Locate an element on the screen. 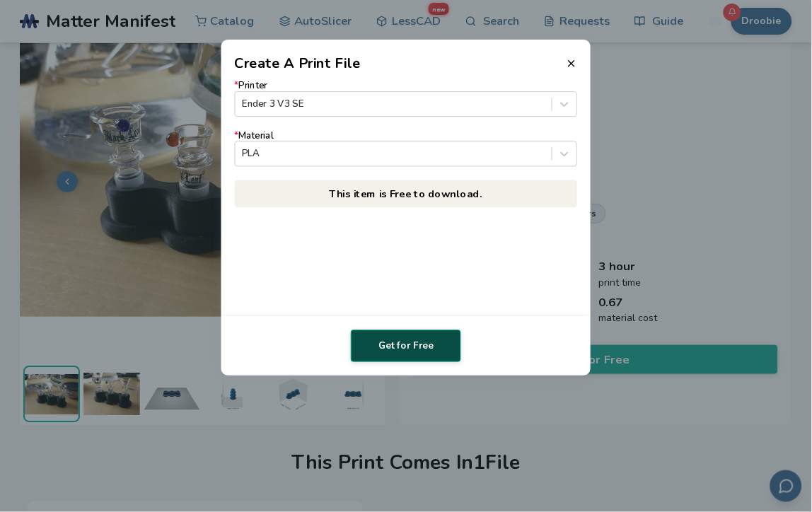  p: This item is Free to download. is located at coordinates (406, 194).